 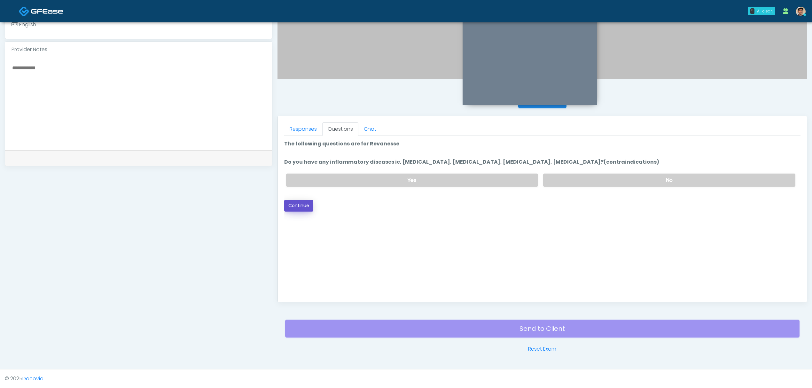 What do you see at coordinates (761, 11) in the screenshot?
I see `a: 0 All clear!` at bounding box center [761, 11].